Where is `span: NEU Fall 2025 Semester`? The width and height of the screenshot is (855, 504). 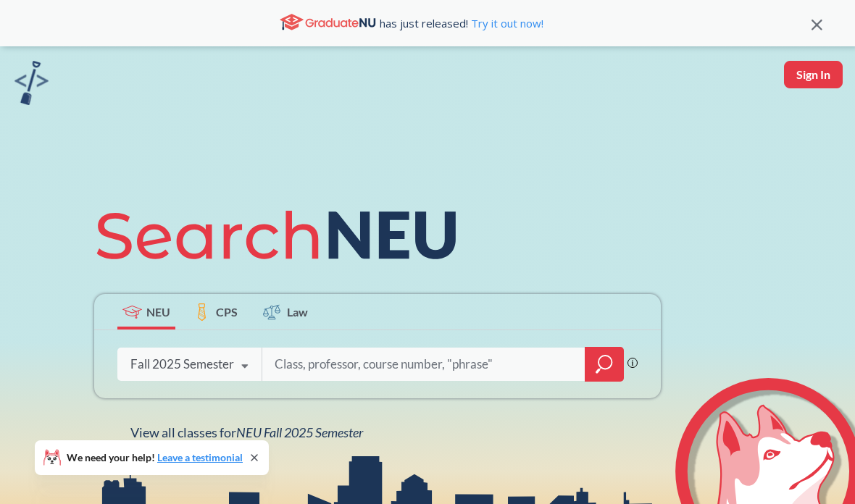
span: NEU Fall 2025 Semester is located at coordinates (299, 432).